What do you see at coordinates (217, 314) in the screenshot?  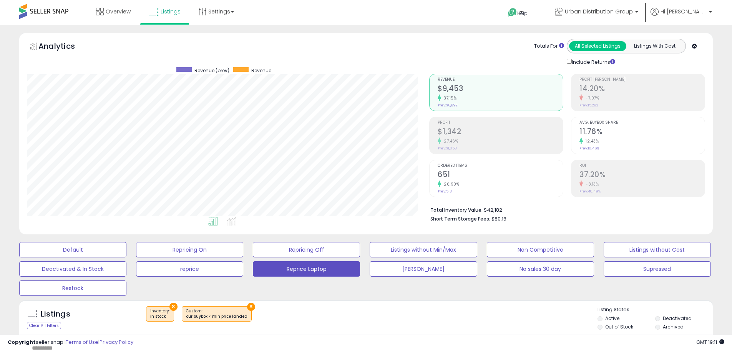 I see `span: Custom:` at bounding box center [217, 314].